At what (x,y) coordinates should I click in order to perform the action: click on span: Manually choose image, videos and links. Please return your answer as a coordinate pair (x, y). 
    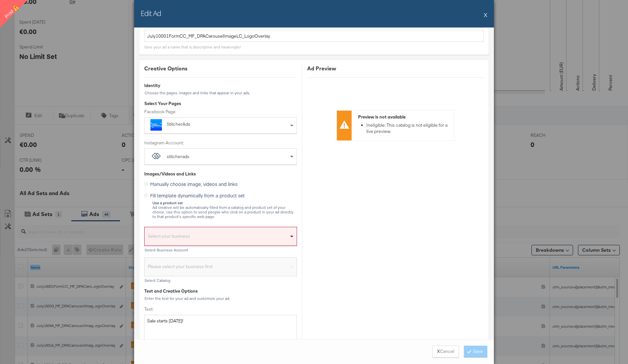
    Looking at the image, I should click on (194, 184).